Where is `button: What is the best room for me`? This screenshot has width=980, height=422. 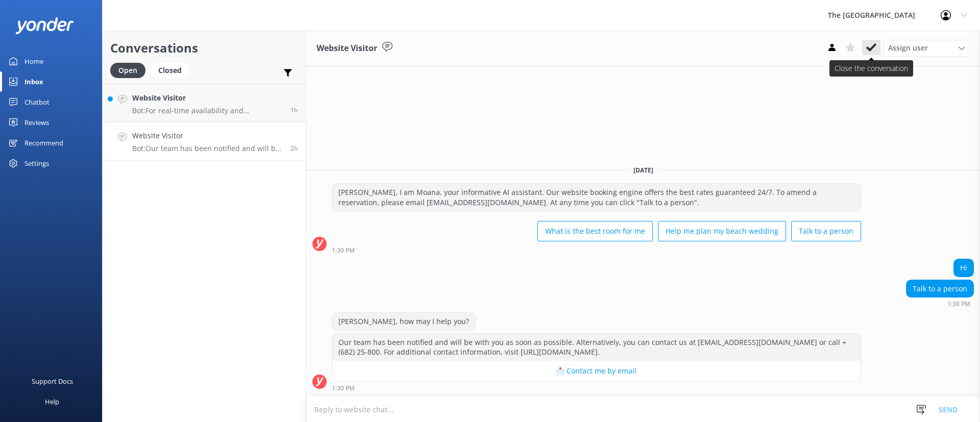
button: What is the best room for me is located at coordinates (595, 231).